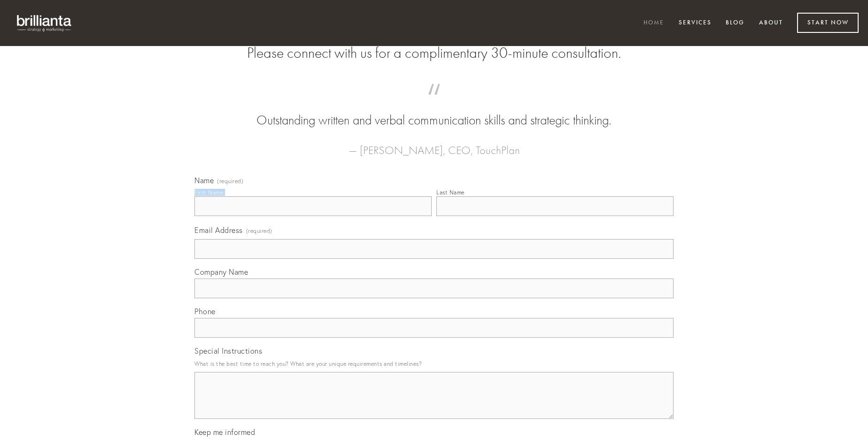  What do you see at coordinates (209, 192) in the screenshot?
I see `div: First Name` at bounding box center [209, 192].